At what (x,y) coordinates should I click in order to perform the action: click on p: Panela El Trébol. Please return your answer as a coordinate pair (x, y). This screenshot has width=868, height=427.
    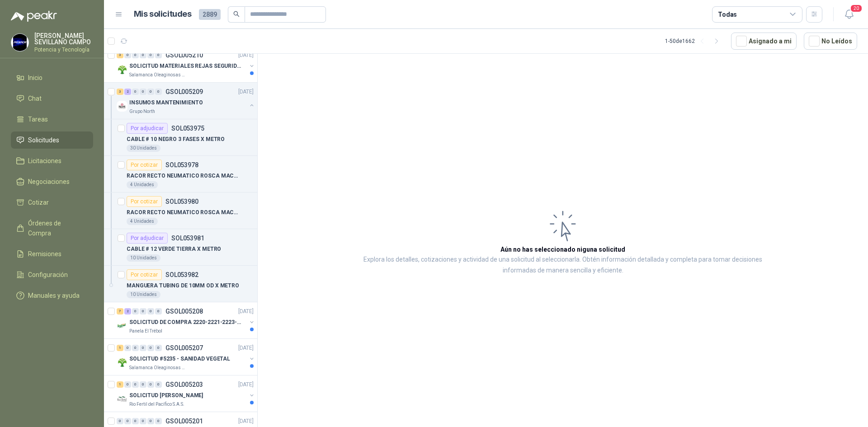
    Looking at the image, I should click on (146, 332).